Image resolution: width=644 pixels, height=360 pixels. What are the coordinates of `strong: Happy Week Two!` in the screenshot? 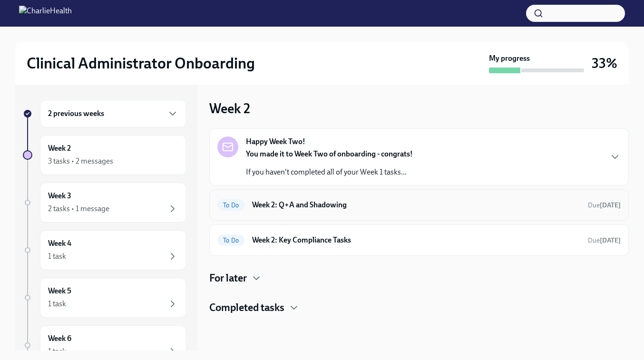 It's located at (275, 142).